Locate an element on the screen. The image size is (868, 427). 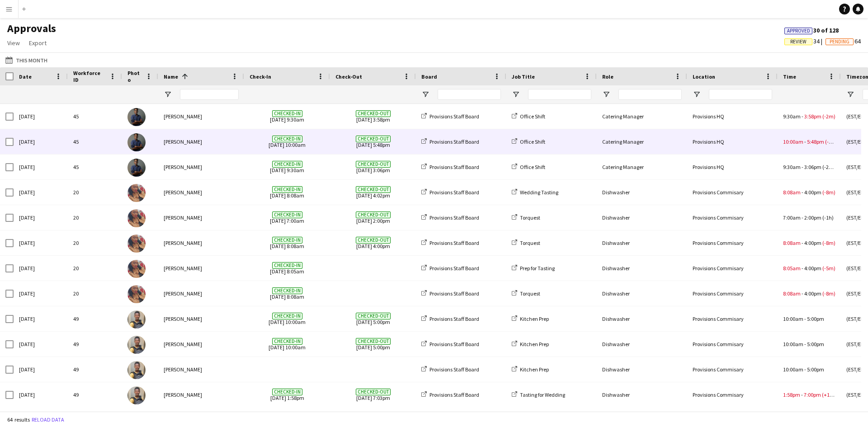
span: 9:30am is located at coordinates (792, 116).